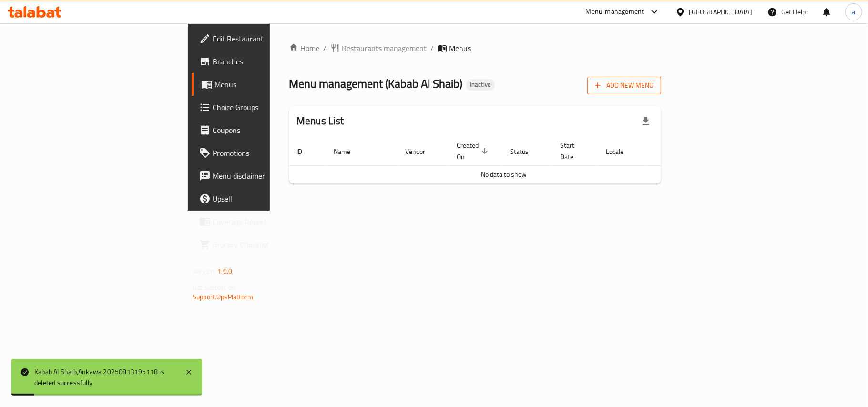 The image size is (868, 407). Describe the element at coordinates (269, 245) in the screenshot. I see `span: Grocery Checklist` at that location.